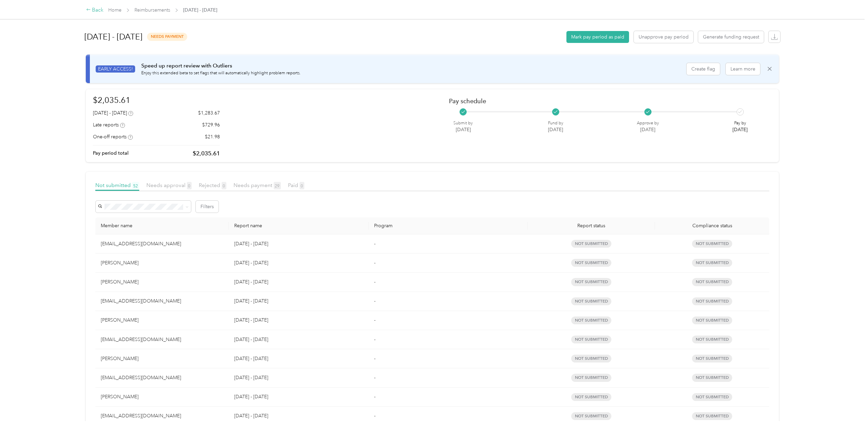 This screenshot has width=868, height=433. What do you see at coordinates (221, 73) in the screenshot?
I see `p: Enjoy this extended beta to set flags that will automatically highlight problem reports.` at bounding box center [221, 73].